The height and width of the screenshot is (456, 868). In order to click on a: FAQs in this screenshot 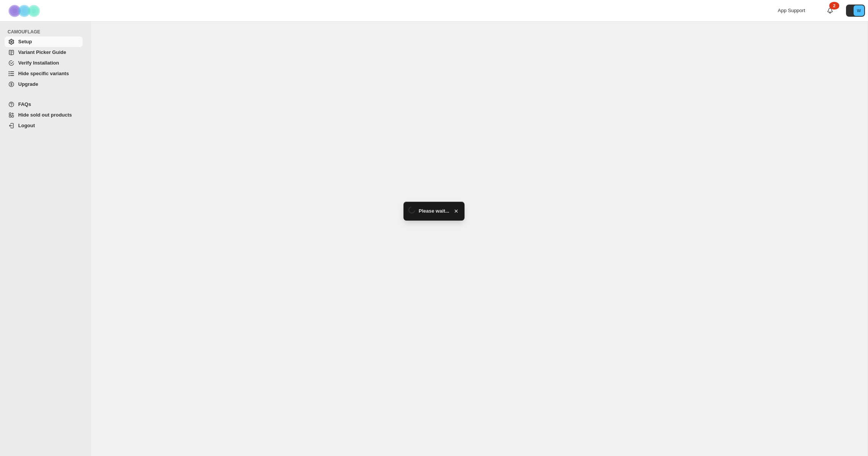, I will do `click(43, 104)`.